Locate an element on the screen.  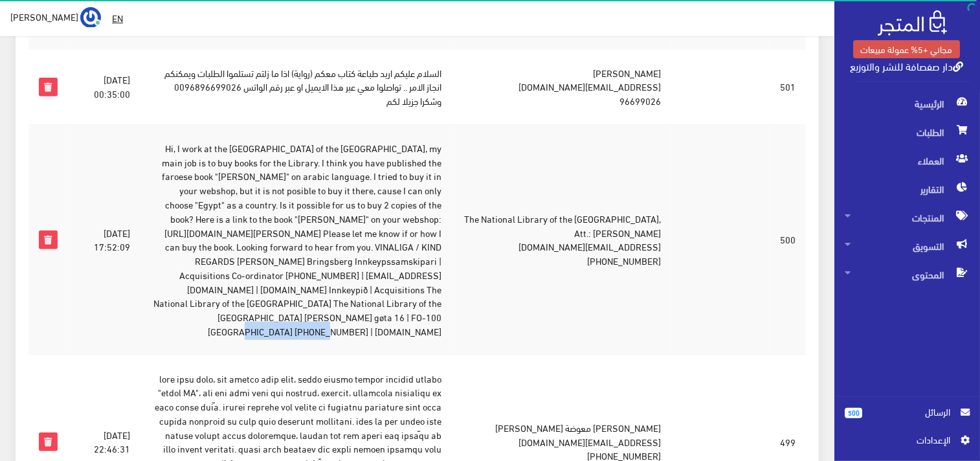
a: التقارير is located at coordinates (907, 189).